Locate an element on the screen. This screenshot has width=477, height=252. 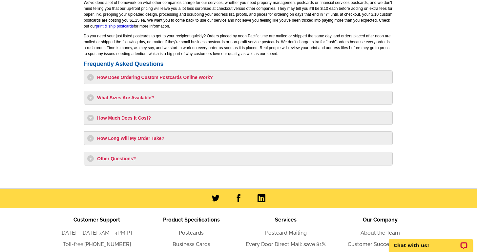
span: Services is located at coordinates (286, 220).